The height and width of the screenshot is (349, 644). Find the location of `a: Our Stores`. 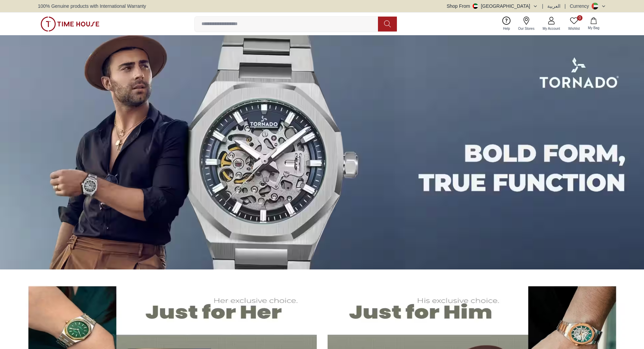

a: Our Stores is located at coordinates (526, 24).